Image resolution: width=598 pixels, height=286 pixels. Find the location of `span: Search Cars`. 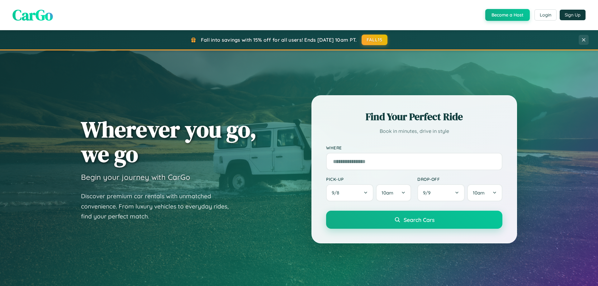

span: Search Cars is located at coordinates (419, 220).